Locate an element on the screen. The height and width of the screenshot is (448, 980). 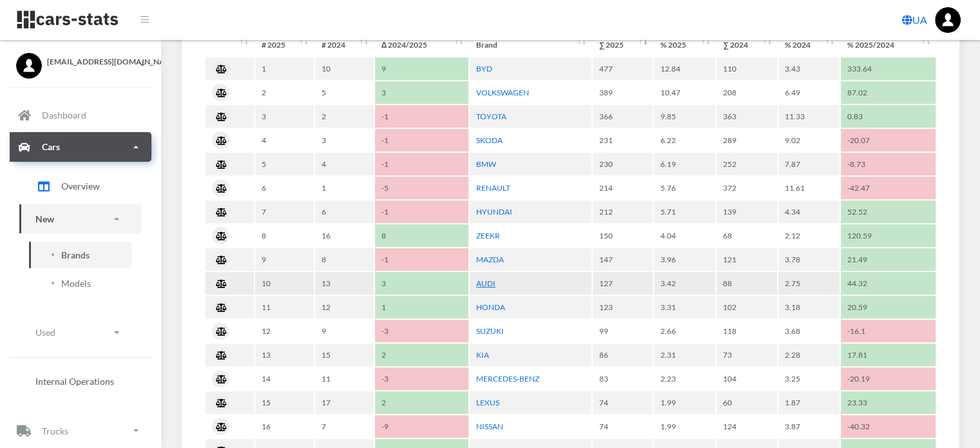
td: 15 is located at coordinates (344, 354).